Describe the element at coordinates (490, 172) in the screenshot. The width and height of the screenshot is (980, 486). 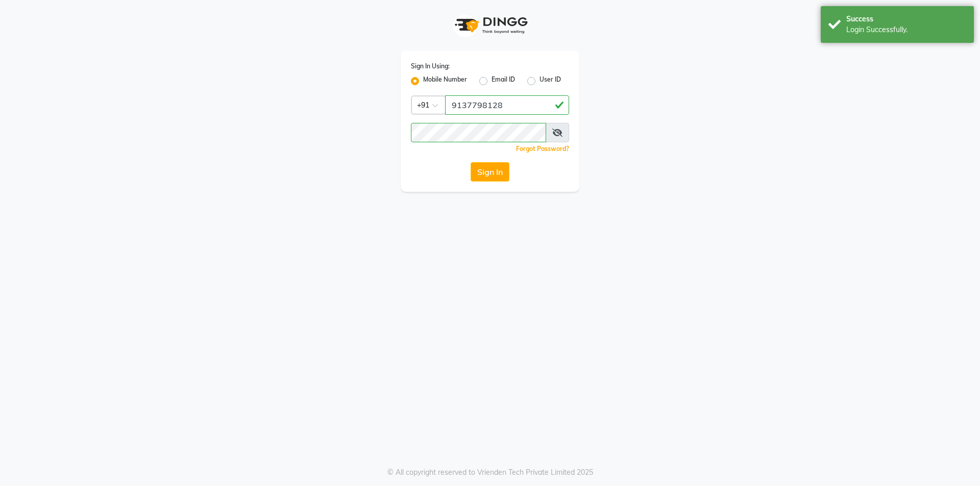
I see `button: Sign In` at that location.